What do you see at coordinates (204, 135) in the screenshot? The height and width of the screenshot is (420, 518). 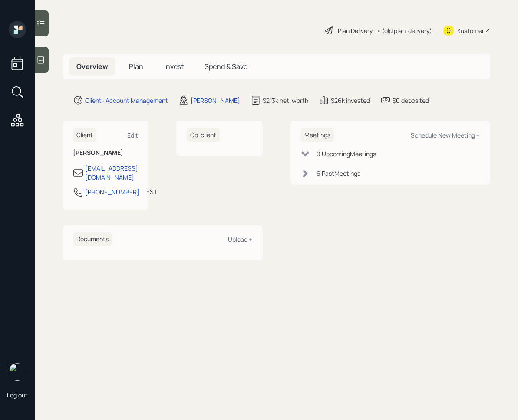 I see `h6: Co-client` at bounding box center [204, 135].